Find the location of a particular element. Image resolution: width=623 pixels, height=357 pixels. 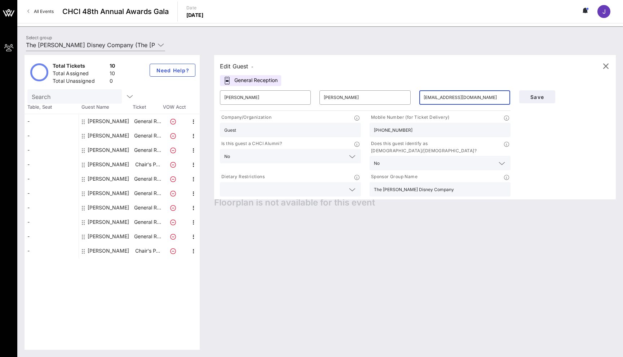

label: Select group is located at coordinates (39, 37).